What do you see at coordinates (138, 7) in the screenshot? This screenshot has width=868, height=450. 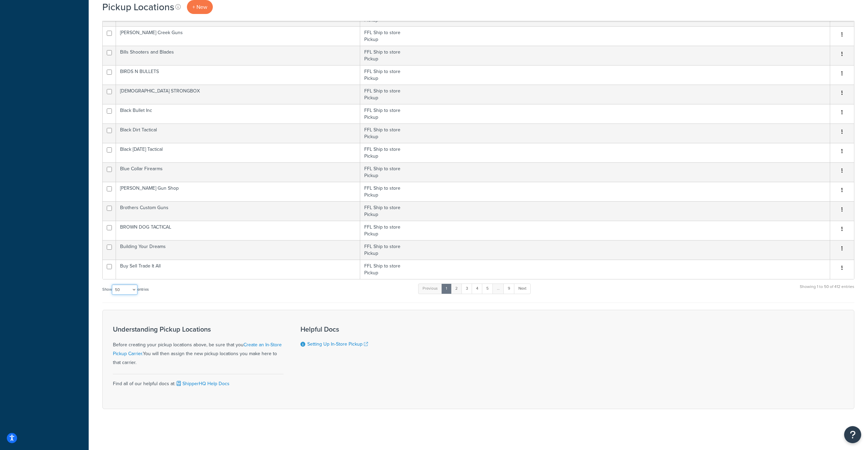 I see `h1: Pickup Locations` at bounding box center [138, 7].